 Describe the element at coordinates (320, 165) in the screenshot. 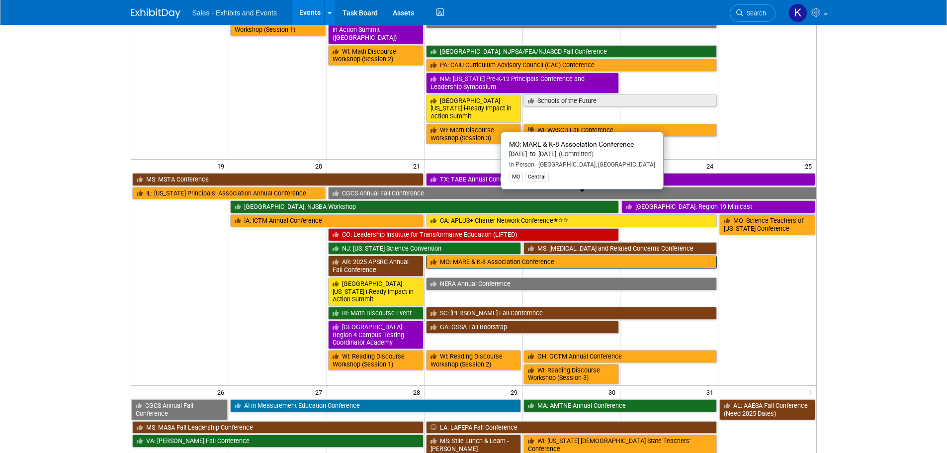

I see `span: 20` at that location.